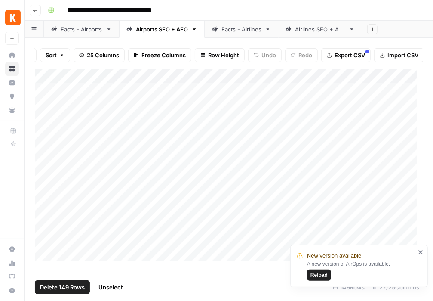 Image resolution: width=433 pixels, height=301 pixels. I want to click on button: Freeze Columns, so click(160, 55).